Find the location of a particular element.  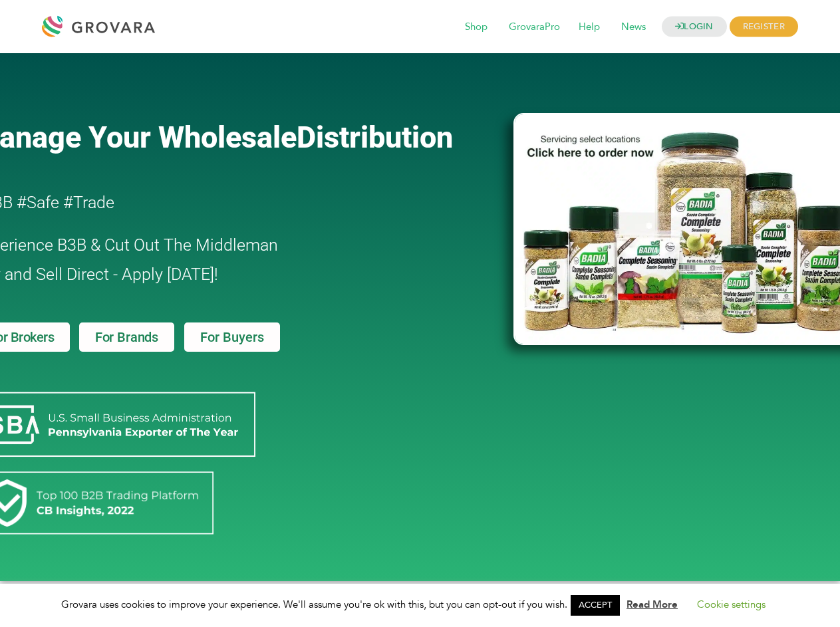

a: Read More is located at coordinates (652, 605).